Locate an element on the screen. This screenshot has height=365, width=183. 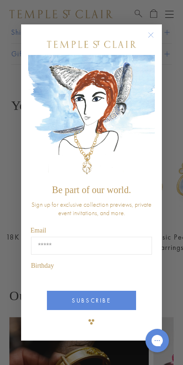
img: Temple St. Clair is located at coordinates (92, 44).